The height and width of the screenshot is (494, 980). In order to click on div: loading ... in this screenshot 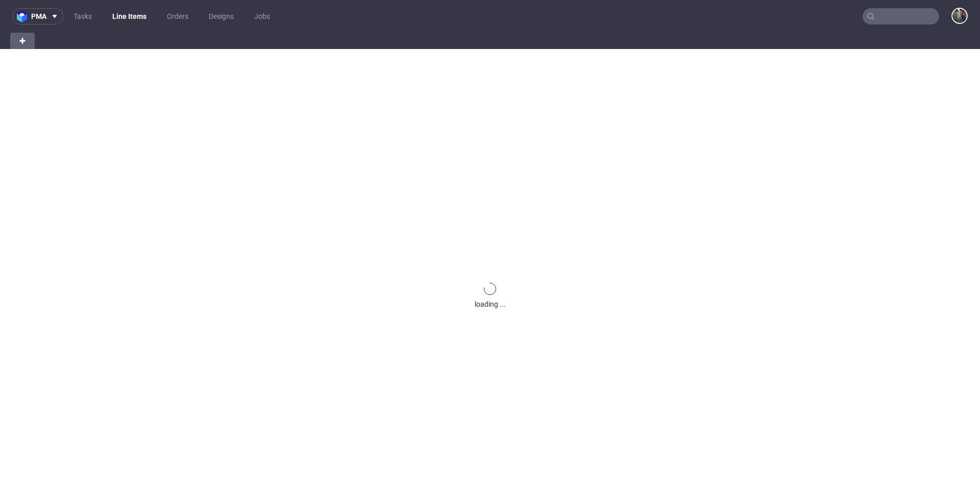, I will do `click(490, 304)`.